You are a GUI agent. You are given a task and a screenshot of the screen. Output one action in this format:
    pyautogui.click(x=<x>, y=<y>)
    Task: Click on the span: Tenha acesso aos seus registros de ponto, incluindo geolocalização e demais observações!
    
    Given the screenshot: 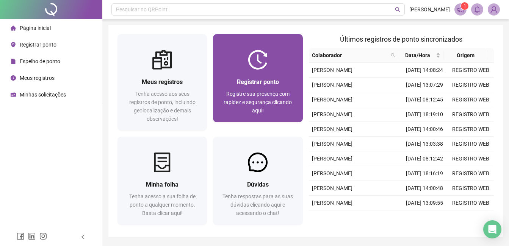 What is the action you would take?
    pyautogui.click(x=162, y=107)
    